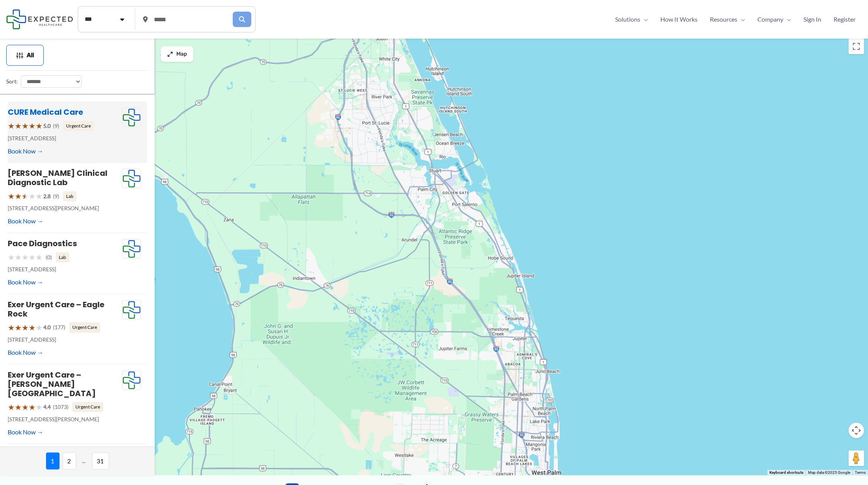  I want to click on span: (1073), so click(61, 407).